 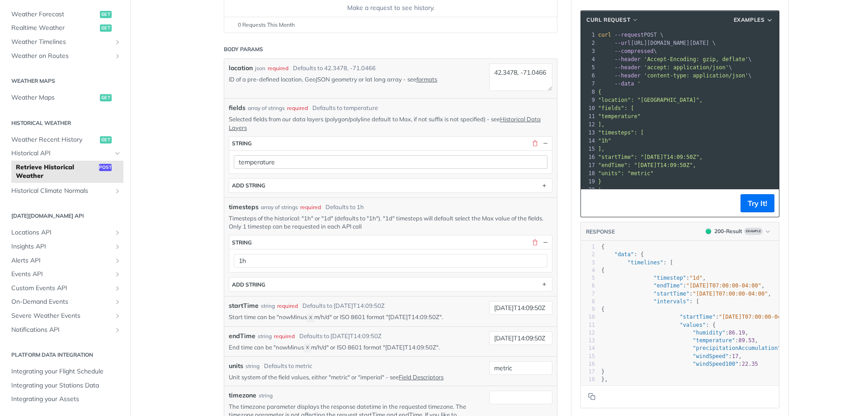 I want to click on div: 6, so click(x=588, y=286).